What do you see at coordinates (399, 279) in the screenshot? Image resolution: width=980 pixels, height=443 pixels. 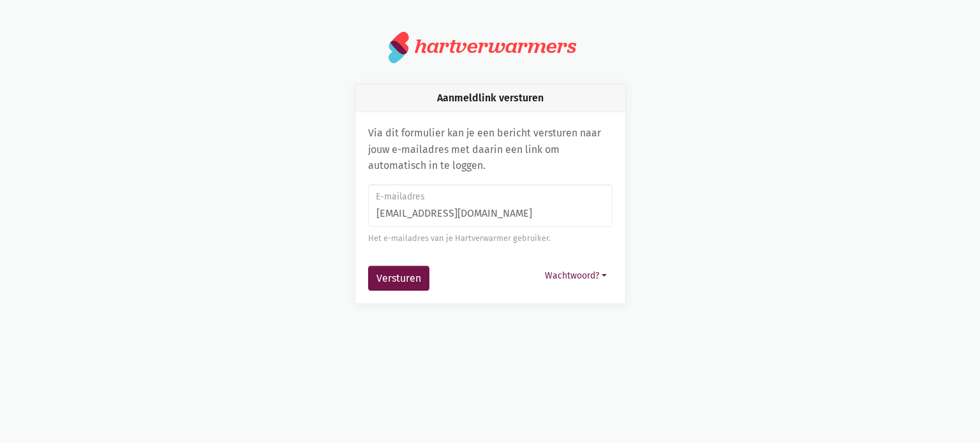 I see `button: Versturen` at bounding box center [399, 279].